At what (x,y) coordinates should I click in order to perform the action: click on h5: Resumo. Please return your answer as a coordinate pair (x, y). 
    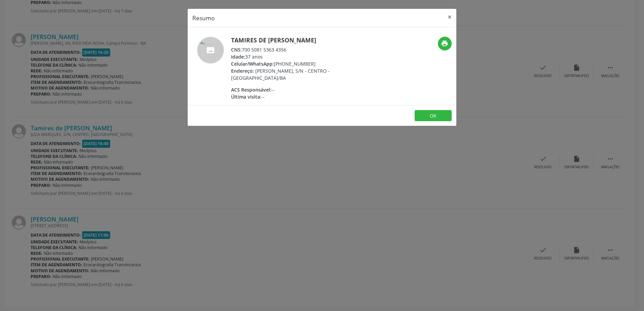
    Looking at the image, I should click on (203, 18).